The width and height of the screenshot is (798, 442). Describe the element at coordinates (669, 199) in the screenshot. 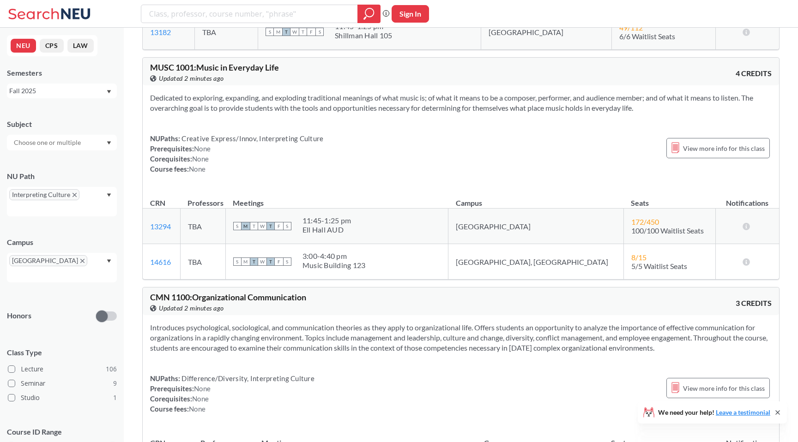

I see `th: Seats` at that location.